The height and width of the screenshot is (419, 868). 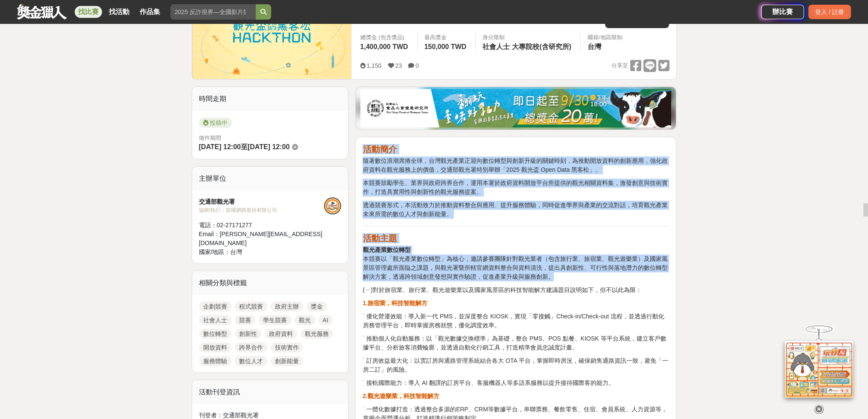 I want to click on strong: 觀光遊樂業，科技智能解方, so click(x=404, y=397).